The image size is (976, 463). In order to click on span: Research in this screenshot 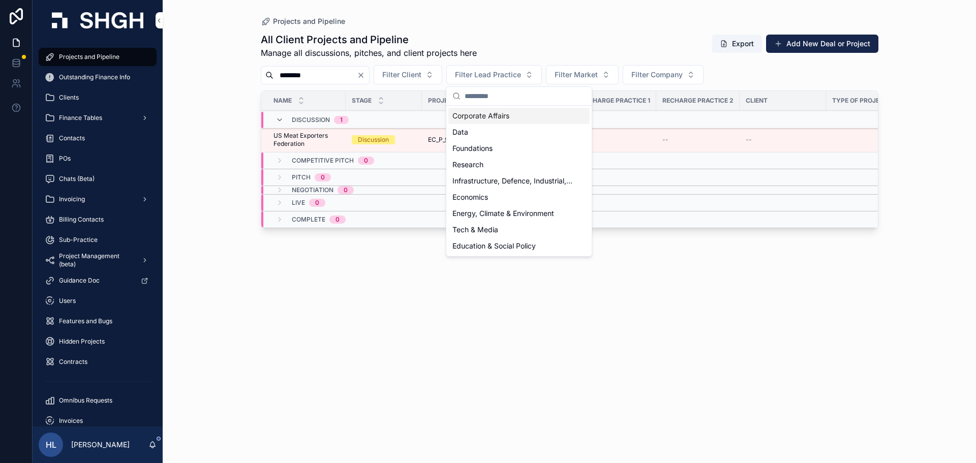, I will do `click(467, 165)`.